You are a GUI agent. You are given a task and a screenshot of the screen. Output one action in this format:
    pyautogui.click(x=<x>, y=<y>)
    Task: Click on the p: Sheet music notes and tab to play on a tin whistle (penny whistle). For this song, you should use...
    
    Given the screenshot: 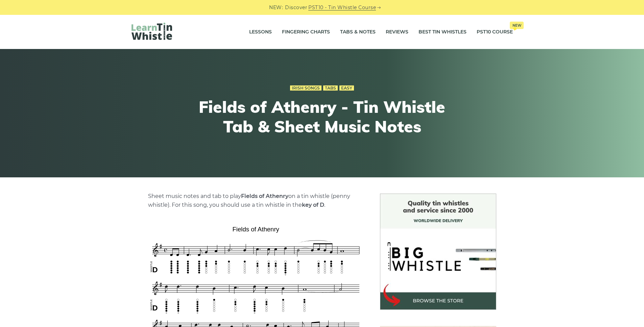 What is the action you would take?
    pyautogui.click(x=256, y=201)
    